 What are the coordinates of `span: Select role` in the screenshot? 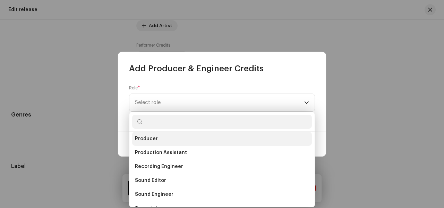 It's located at (220, 102).